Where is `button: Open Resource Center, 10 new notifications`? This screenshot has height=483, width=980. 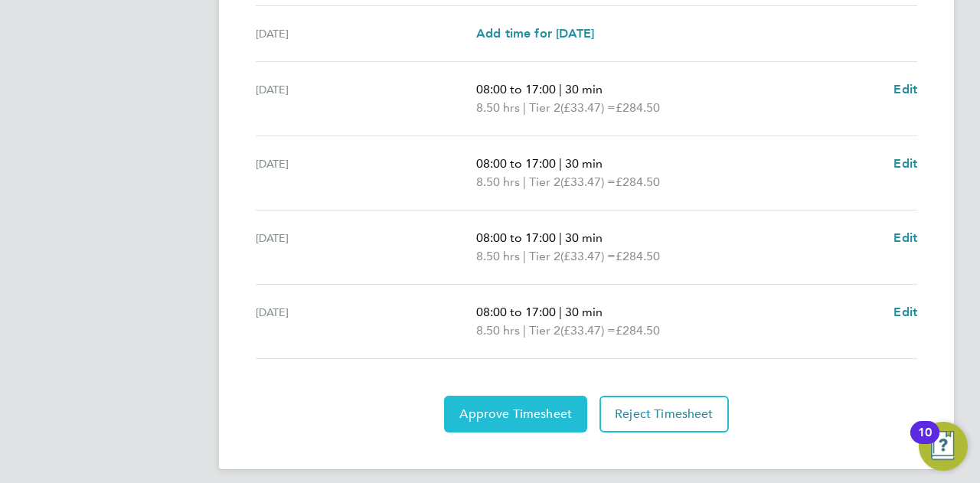 button: Open Resource Center, 10 new notifications is located at coordinates (943, 446).